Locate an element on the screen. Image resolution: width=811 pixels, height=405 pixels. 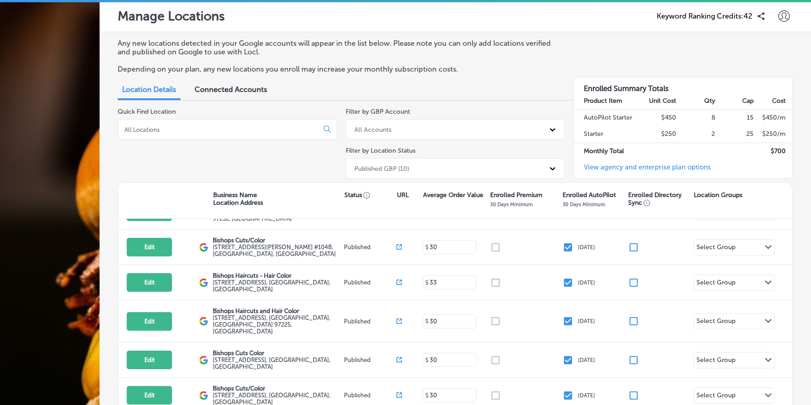
p: Status is located at coordinates (371, 195).